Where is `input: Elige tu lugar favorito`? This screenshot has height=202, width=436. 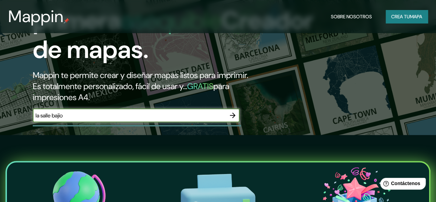
input: Elige tu lugar favorito is located at coordinates (129, 115).